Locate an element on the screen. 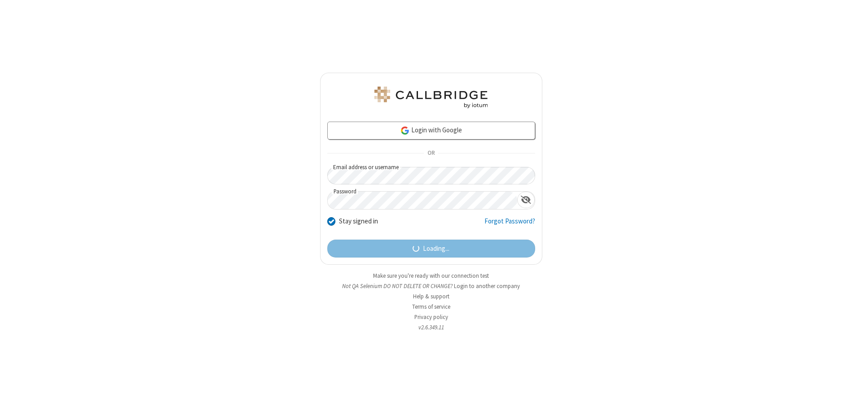 This screenshot has height=411, width=862. button: Loading... is located at coordinates (431, 249).